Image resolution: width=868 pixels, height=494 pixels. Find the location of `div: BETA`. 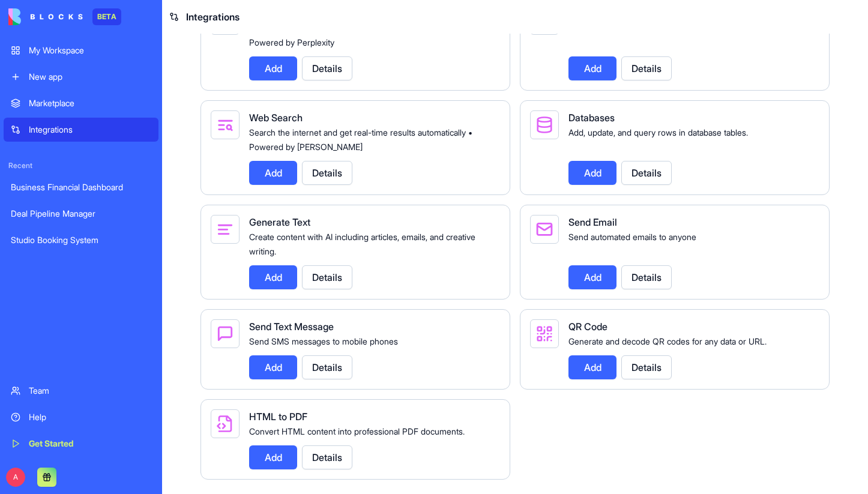

div: BETA is located at coordinates (107, 17).